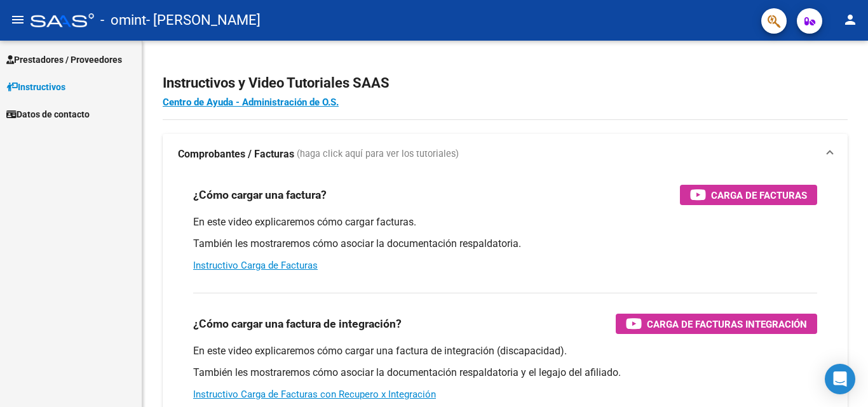  Describe the element at coordinates (758, 195) in the screenshot. I see `span: Carga de Facturas` at that location.